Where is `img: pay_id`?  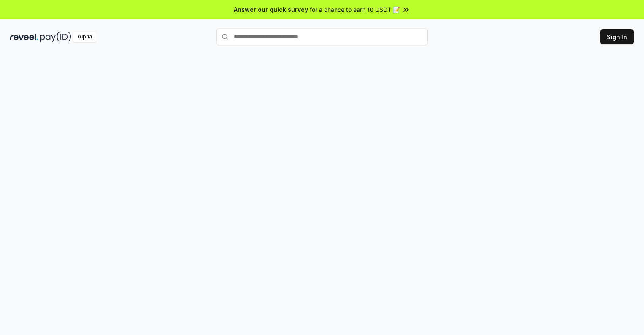 img: pay_id is located at coordinates (56, 37).